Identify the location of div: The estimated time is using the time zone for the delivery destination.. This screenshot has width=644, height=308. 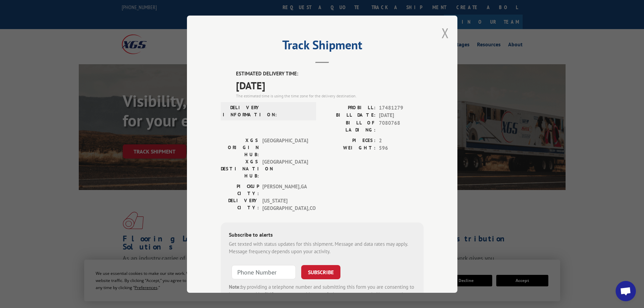
(330, 96).